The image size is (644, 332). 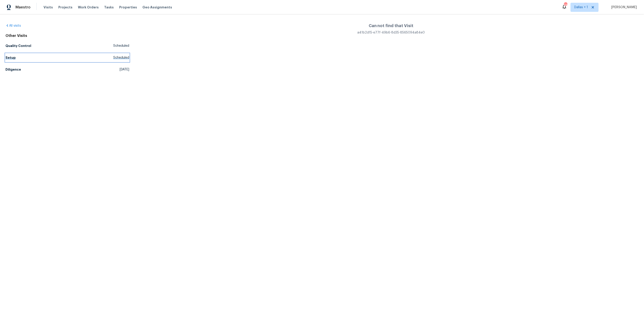 What do you see at coordinates (67, 36) in the screenshot?
I see `div: Other Visits` at bounding box center [67, 36].